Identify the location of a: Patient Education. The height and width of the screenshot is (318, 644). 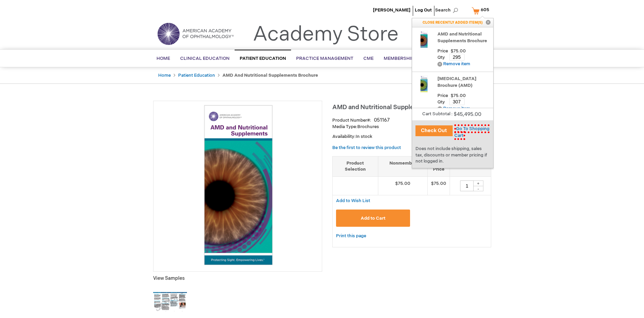
(196, 75).